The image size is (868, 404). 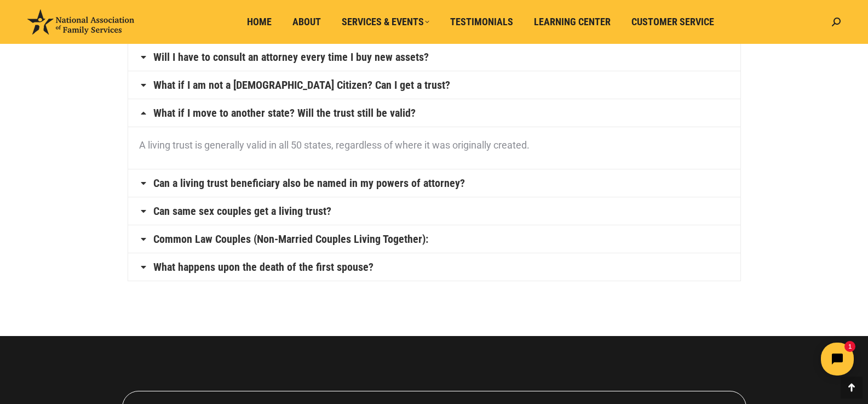 I want to click on a: What if I move to another state? Will the trust still be valid?, so click(x=284, y=113).